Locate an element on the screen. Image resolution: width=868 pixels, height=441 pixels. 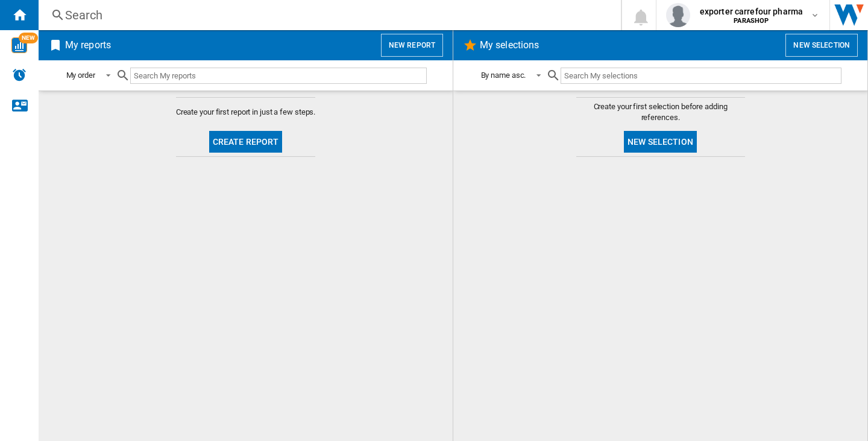
span: Create your first selection before adding references. is located at coordinates (660, 112).